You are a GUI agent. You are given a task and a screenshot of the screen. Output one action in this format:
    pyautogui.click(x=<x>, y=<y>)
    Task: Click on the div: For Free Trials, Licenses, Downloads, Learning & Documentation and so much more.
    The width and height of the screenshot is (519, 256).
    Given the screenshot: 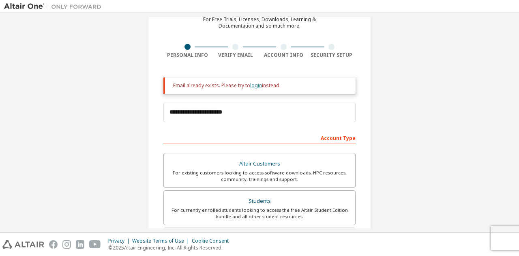 What is the action you would take?
    pyautogui.click(x=259, y=23)
    